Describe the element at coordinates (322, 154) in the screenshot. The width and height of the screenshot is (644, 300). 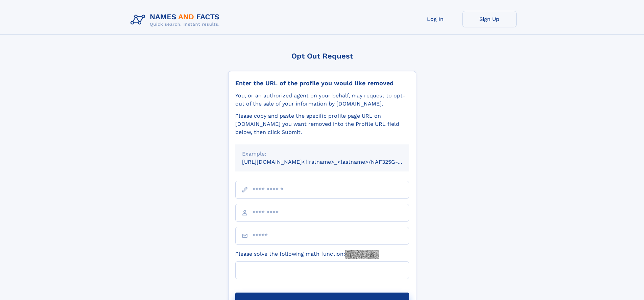
I see `div: Example:` at that location.